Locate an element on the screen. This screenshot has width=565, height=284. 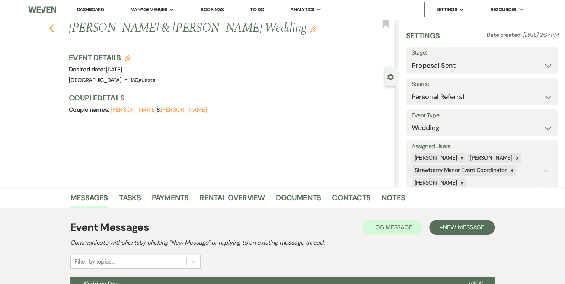
button: +New Message is located at coordinates (462, 228).